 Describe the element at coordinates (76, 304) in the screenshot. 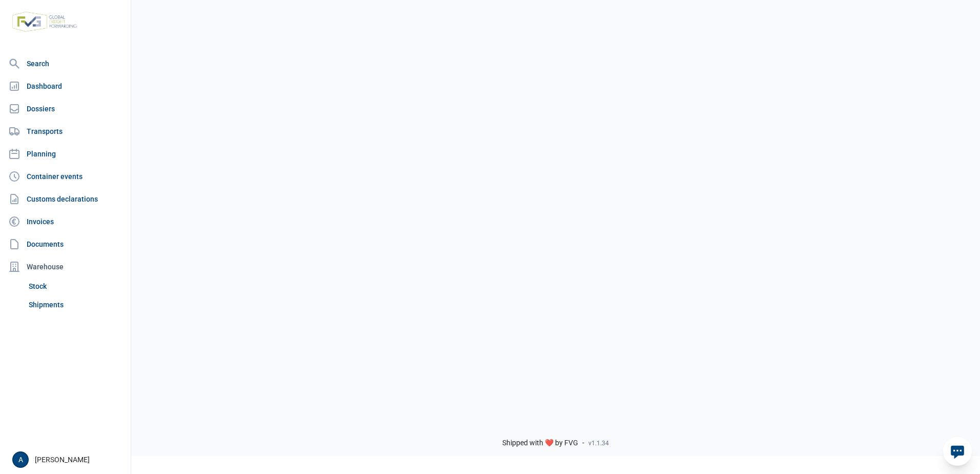

I see `a: Shipments` at that location.